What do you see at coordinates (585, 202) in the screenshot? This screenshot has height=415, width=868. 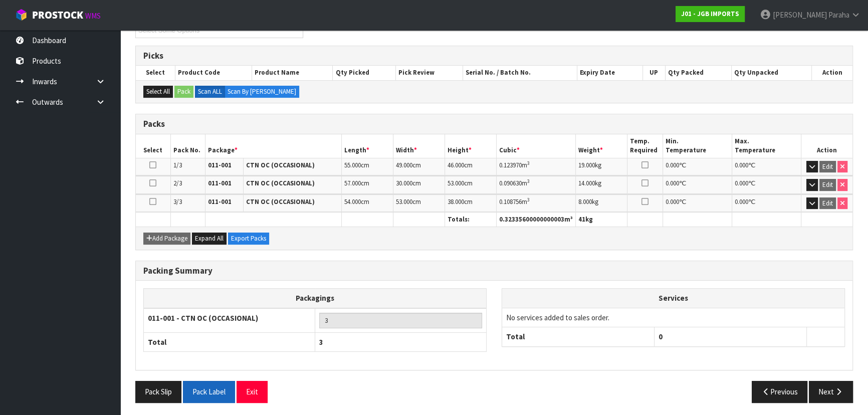 I see `span: 8.000` at bounding box center [585, 202].